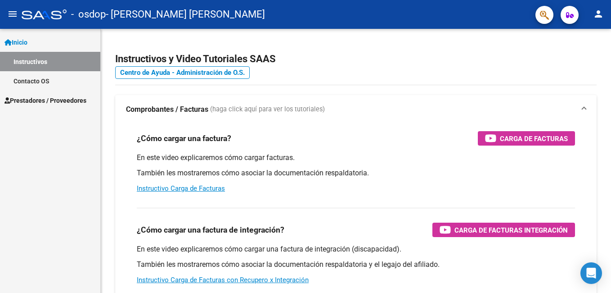 This screenshot has width=611, height=293. What do you see at coordinates (356, 158) in the screenshot?
I see `p: En este video explicaremos cómo cargar facturas.` at bounding box center [356, 158].